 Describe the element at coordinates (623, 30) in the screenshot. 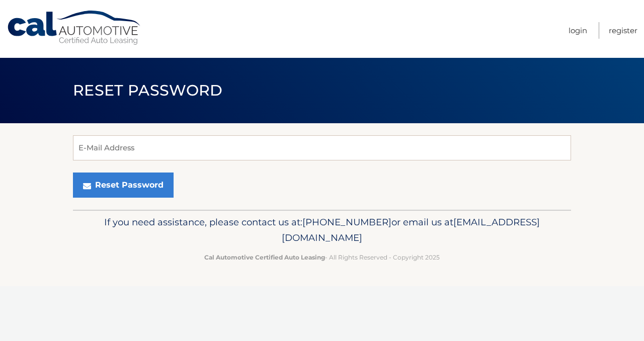

I see `a: Register` at that location.